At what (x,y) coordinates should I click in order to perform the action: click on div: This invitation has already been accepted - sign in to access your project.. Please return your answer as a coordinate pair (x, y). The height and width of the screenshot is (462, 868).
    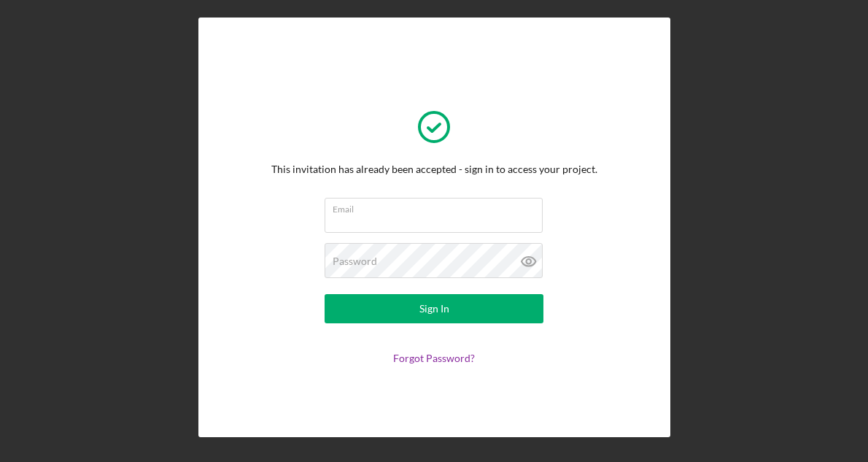
    Looking at the image, I should click on (434, 169).